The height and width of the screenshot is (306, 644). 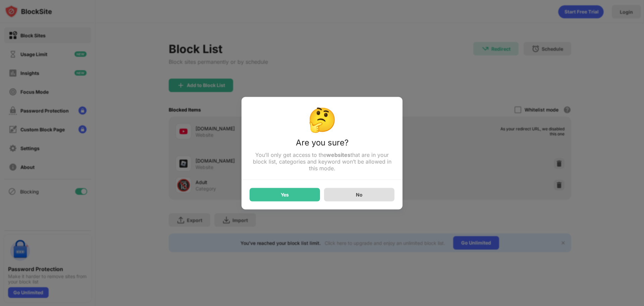 What do you see at coordinates (285, 194) in the screenshot?
I see `div: Yes` at bounding box center [285, 194].